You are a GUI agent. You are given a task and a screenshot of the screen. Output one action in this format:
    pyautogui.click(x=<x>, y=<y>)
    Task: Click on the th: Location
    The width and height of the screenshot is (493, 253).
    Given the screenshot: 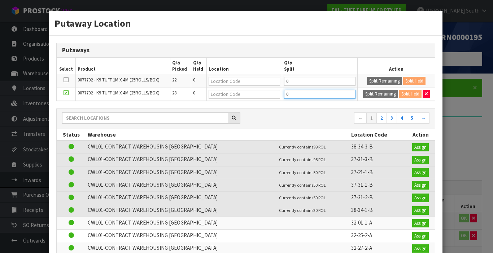 What is the action you would take?
    pyautogui.click(x=244, y=66)
    